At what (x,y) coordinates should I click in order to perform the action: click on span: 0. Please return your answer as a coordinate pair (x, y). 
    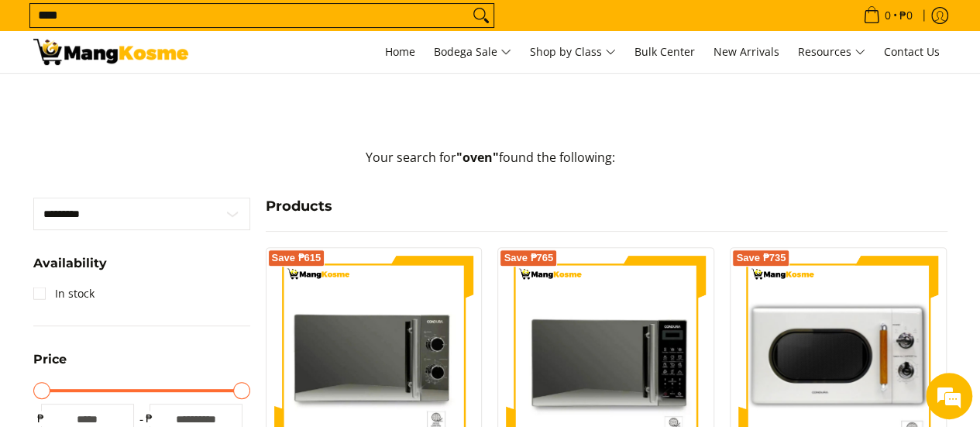
    Looking at the image, I should click on (888, 16).